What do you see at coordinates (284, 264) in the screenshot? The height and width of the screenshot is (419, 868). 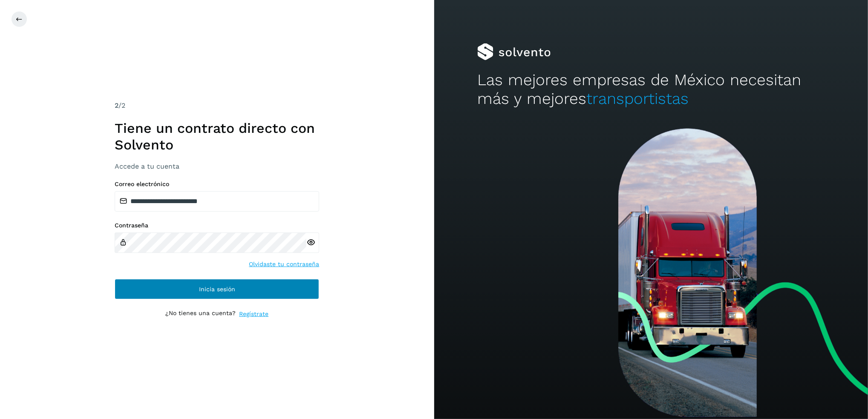 I see `a: Olvidaste tu contraseña` at bounding box center [284, 264].